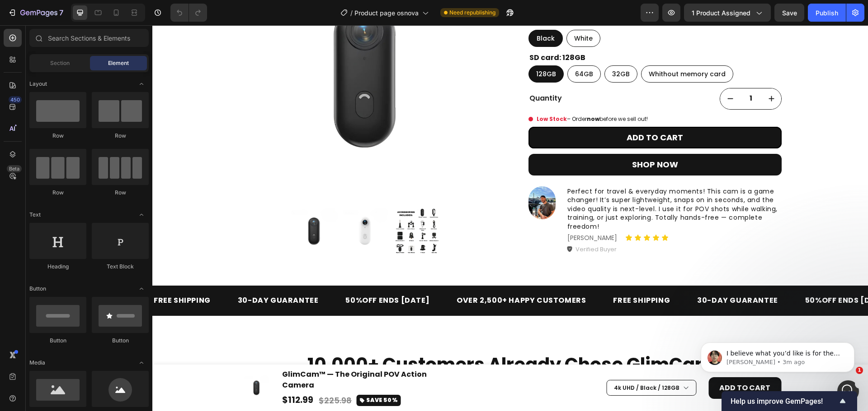 This screenshot has height=411, width=868. Describe the element at coordinates (15, 100) in the screenshot. I see `div: 450` at that location.